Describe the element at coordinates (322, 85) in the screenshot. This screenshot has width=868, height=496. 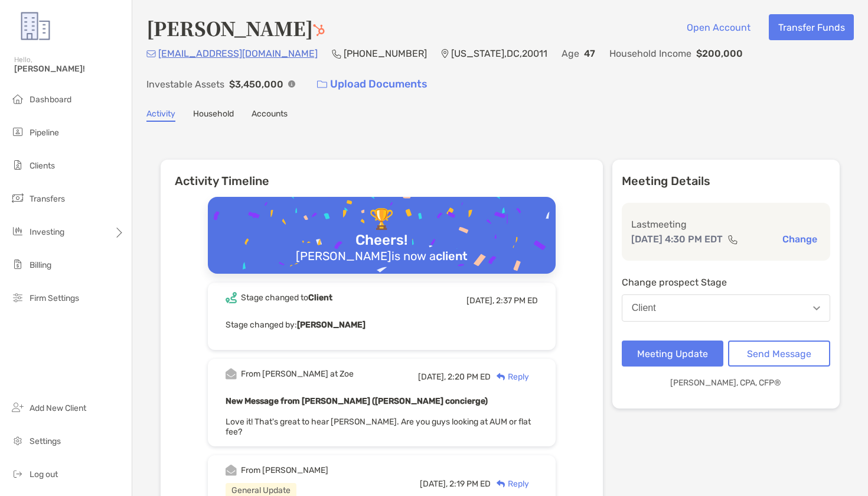
I see `img: button icon` at that location.